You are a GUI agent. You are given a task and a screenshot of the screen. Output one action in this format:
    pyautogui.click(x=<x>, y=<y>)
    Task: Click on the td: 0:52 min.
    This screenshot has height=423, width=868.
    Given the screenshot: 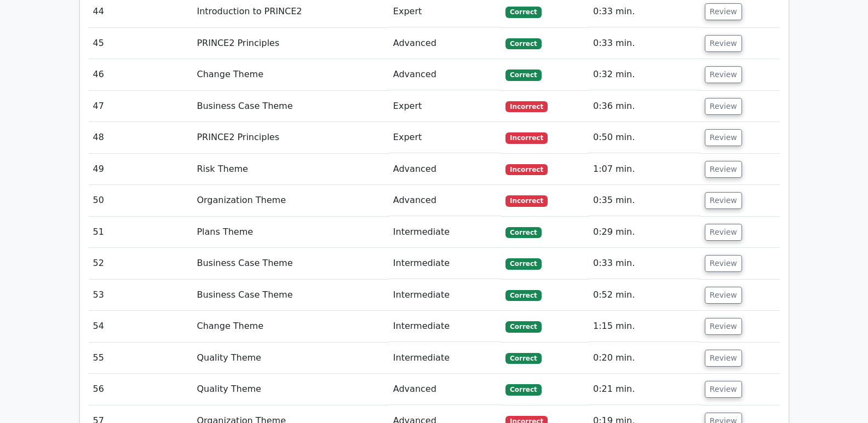 What is the action you would take?
    pyautogui.click(x=644, y=295)
    